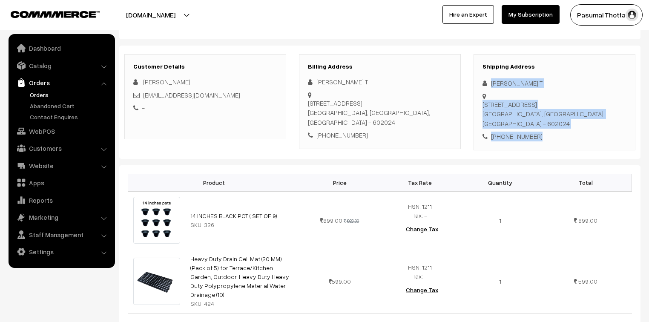 The width and height of the screenshot is (649, 322). What do you see at coordinates (242, 303) in the screenshot?
I see `div: SKU: 424` at bounding box center [242, 303].